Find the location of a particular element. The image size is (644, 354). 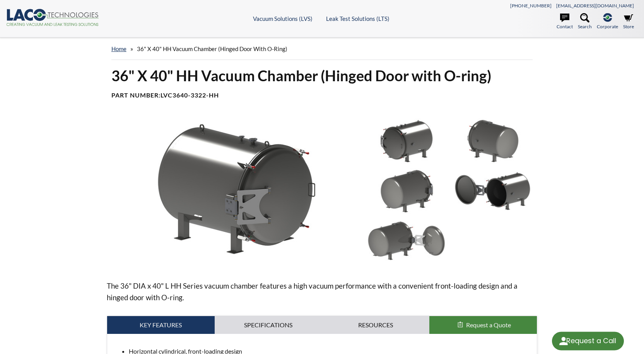

a: Search is located at coordinates (585, 22).